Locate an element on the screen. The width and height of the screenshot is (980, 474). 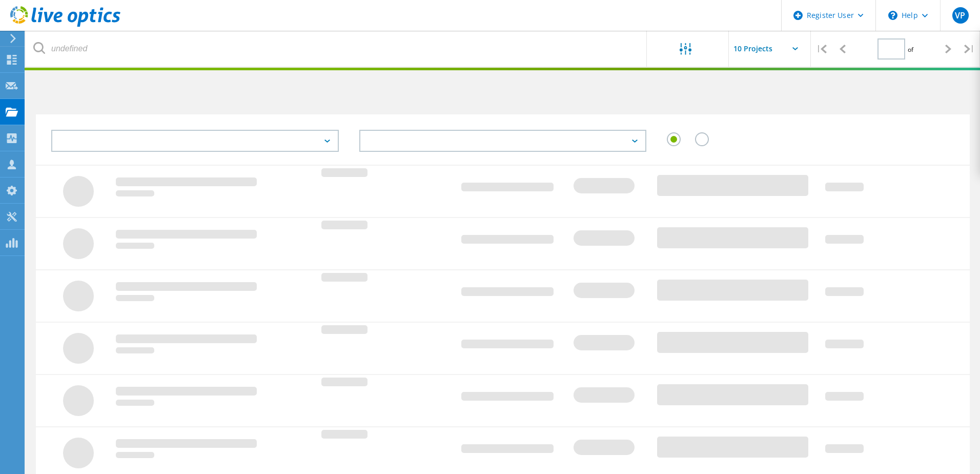
span: of is located at coordinates (910, 49).